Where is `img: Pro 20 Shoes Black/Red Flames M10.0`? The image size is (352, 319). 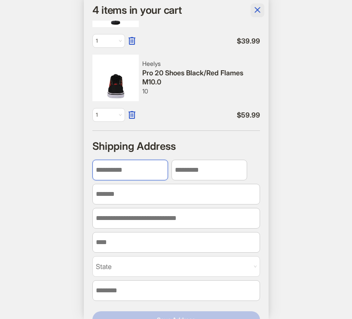
img: Pro 20 Shoes Black/Red Flames M10.0 is located at coordinates (116, 78).